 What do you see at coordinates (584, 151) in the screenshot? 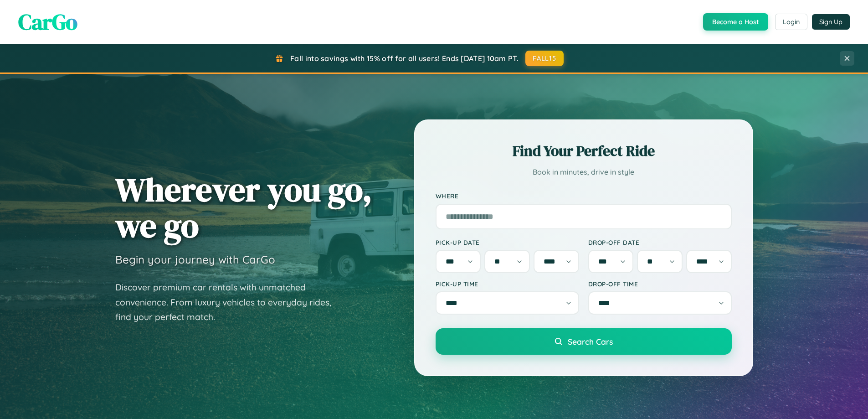
I see `h2: Find Your Perfect Ride` at bounding box center [584, 151].